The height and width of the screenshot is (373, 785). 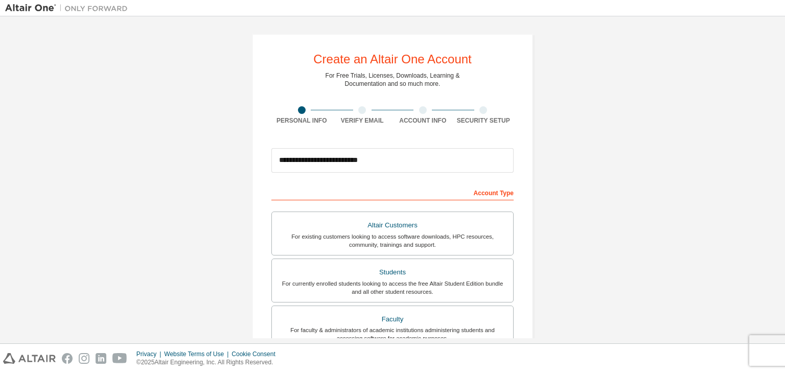 What do you see at coordinates (423, 121) in the screenshot?
I see `div: Account Info` at bounding box center [423, 121].